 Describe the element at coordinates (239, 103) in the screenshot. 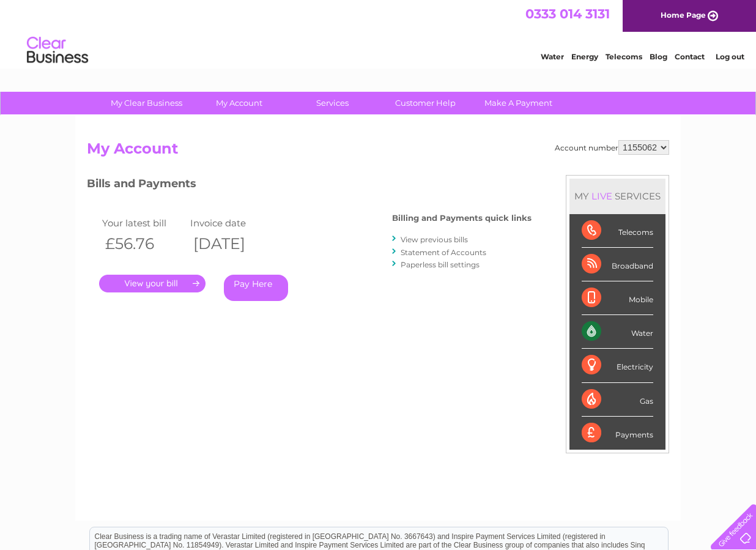

I see `a: My Account` at that location.